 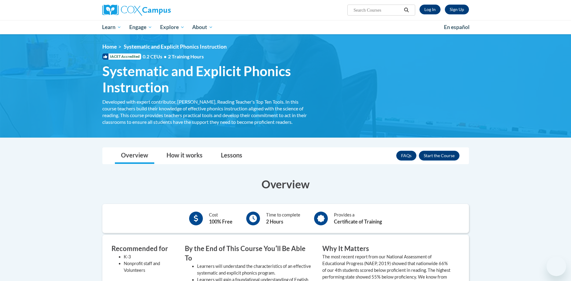 I want to click on span: About, so click(x=203, y=27).